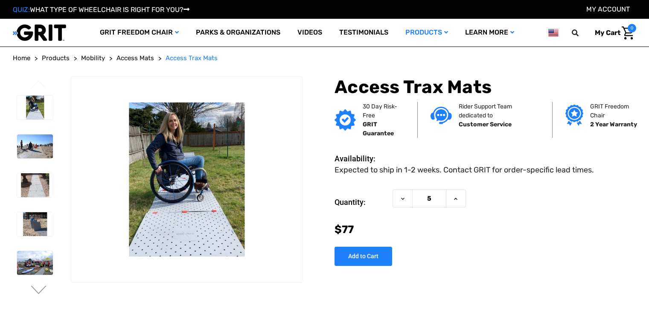 This screenshot has width=649, height=315. What do you see at coordinates (553, 32) in the screenshot?
I see `img: us.png` at bounding box center [553, 32].